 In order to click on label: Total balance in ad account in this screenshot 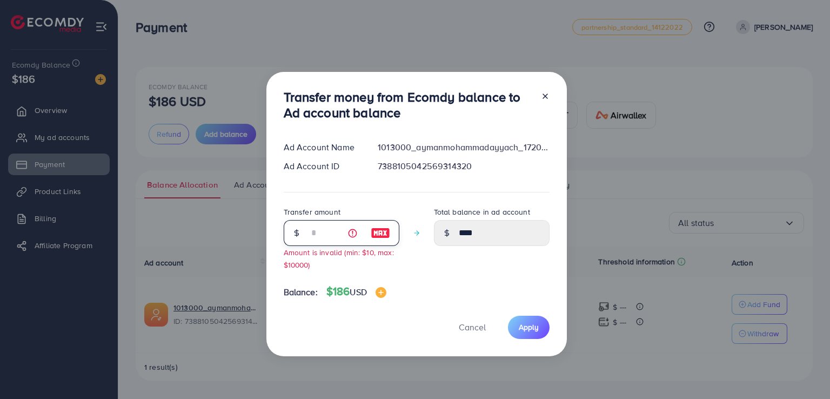, I will do `click(482, 212)`.